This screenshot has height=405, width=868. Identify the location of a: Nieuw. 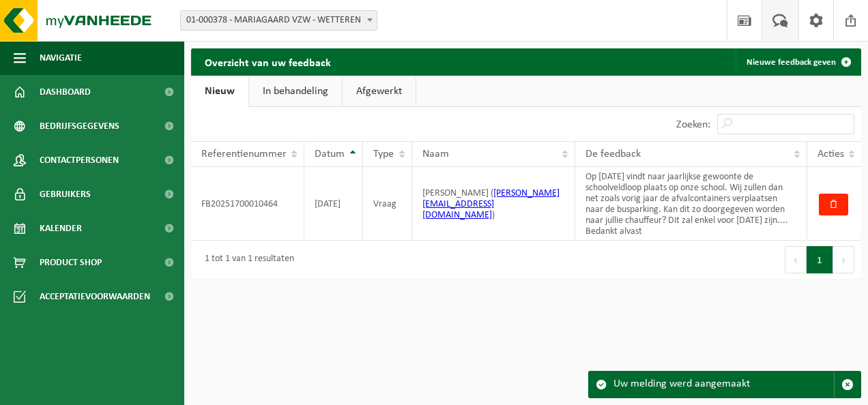
(220, 91).